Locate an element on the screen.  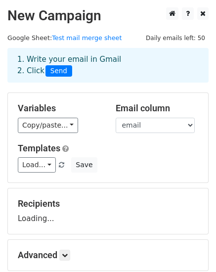
h5: Email column is located at coordinates (158, 108).